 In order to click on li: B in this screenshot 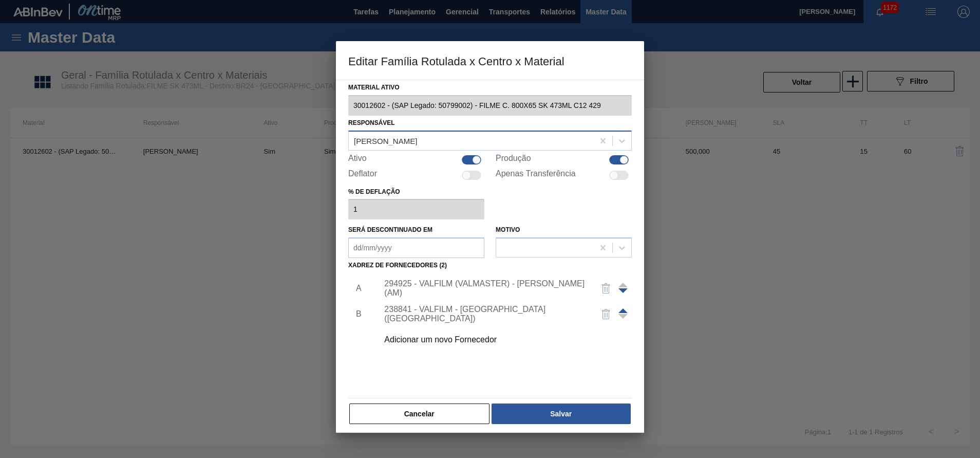, I will do `click(356, 314)`.